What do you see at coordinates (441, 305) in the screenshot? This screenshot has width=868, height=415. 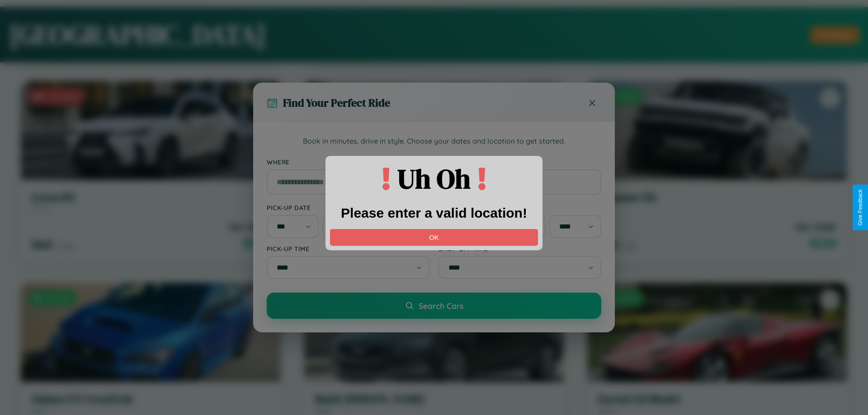 I see `span: Search Cars` at bounding box center [441, 305].